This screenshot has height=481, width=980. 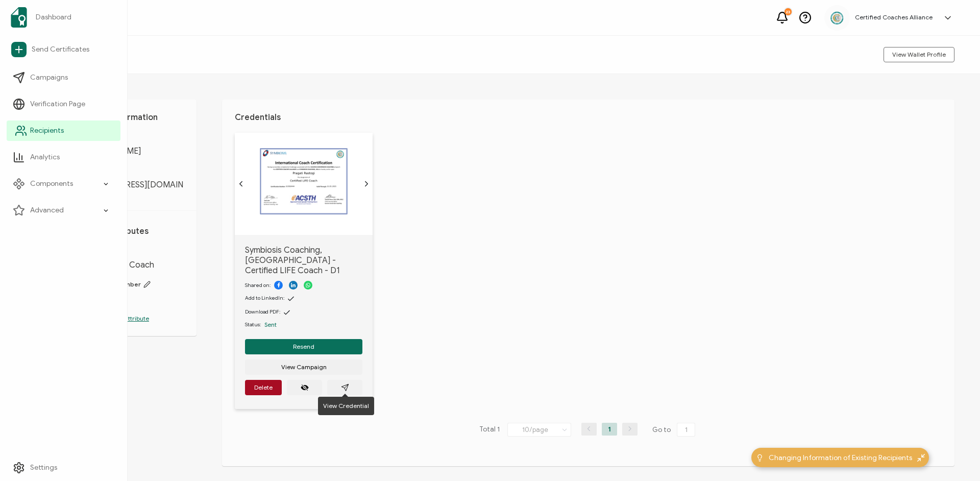 I want to click on a: Send Certificates, so click(x=63, y=50).